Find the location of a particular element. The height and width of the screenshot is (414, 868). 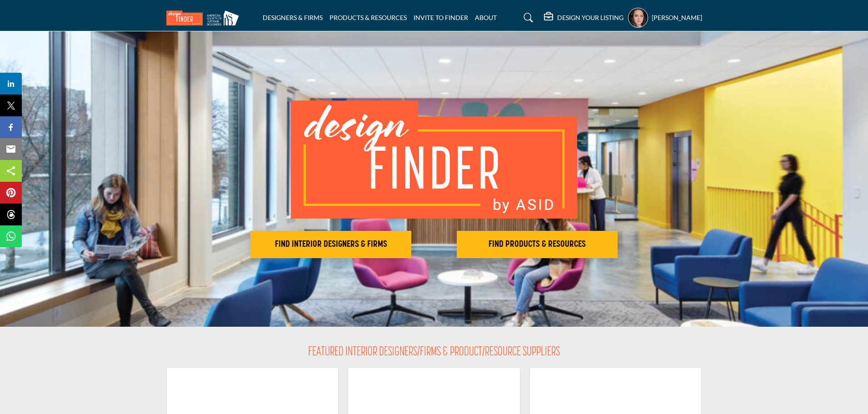

img: Site Logo is located at coordinates (205, 17).